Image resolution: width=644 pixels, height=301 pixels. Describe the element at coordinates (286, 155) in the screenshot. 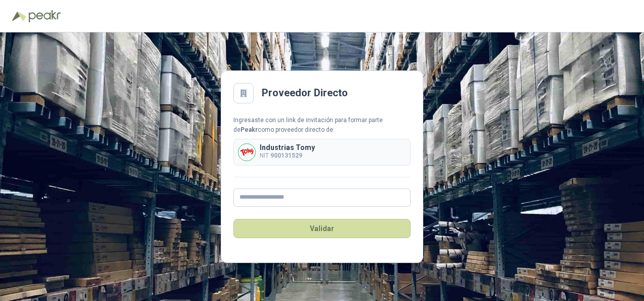

I see `b: 900131529` at that location.